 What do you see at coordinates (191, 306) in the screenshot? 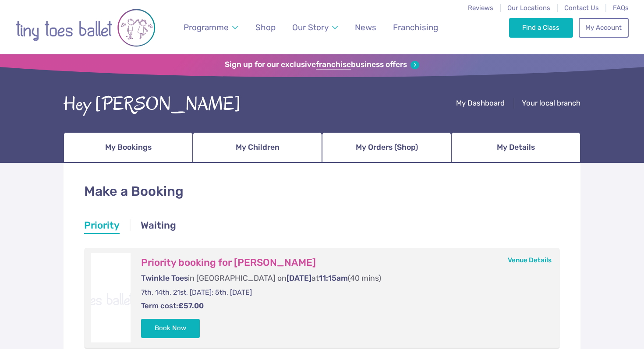
I see `strong: £57.00` at bounding box center [191, 306].